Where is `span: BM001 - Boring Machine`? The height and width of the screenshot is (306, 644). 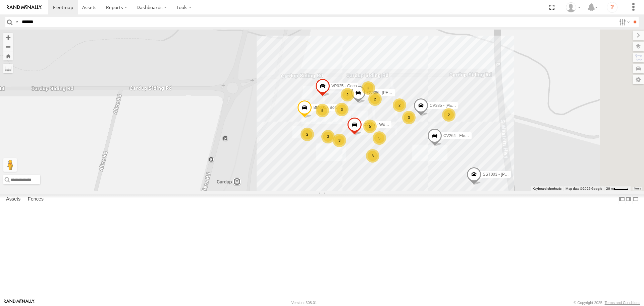 span: BM001 - Boring Machine is located at coordinates (336, 108).